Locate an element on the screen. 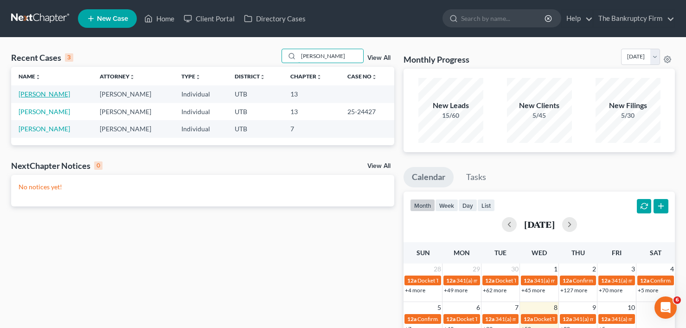  span: 8 is located at coordinates (556, 308).